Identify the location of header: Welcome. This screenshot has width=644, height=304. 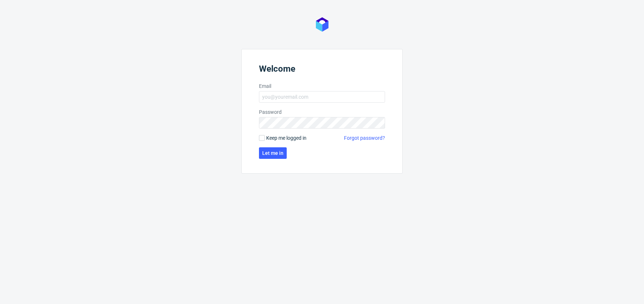
(322, 70).